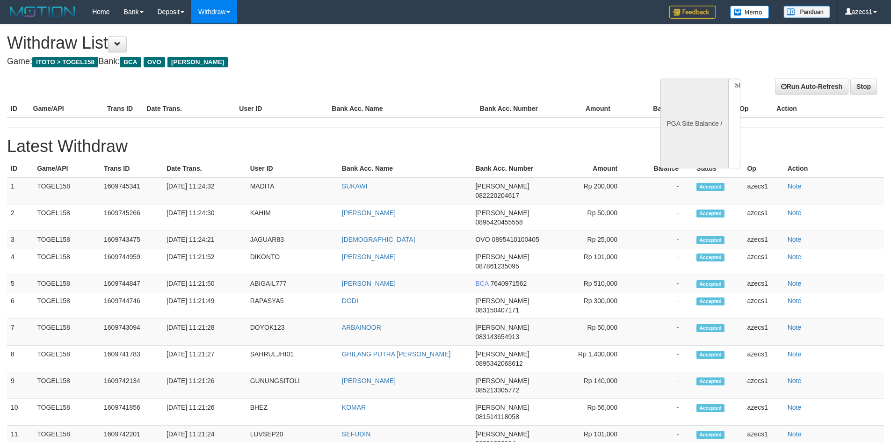 This screenshot has height=442, width=891. Describe the element at coordinates (292, 385) in the screenshot. I see `td: GUNUNGSITOLI` at that location.